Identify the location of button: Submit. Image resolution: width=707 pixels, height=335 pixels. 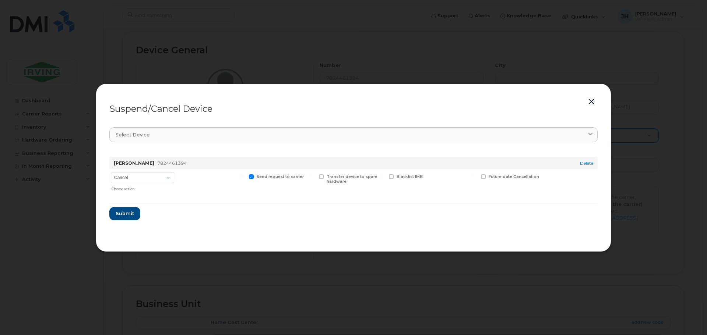
(125, 214).